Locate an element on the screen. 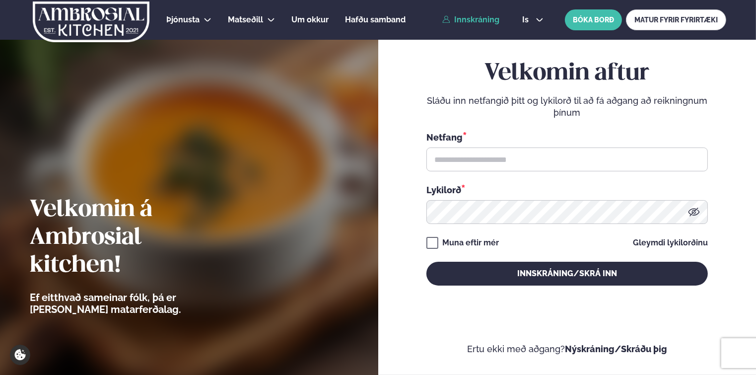 This screenshot has height=375, width=756. a: Matseðill is located at coordinates (245, 20).